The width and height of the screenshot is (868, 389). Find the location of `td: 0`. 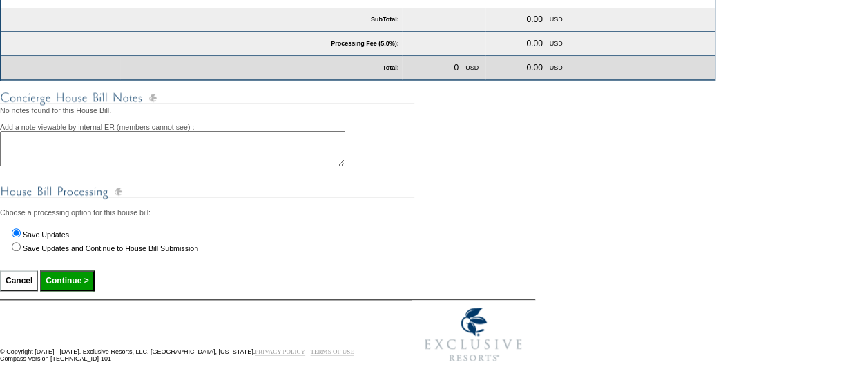

td: 0 is located at coordinates (456, 67).